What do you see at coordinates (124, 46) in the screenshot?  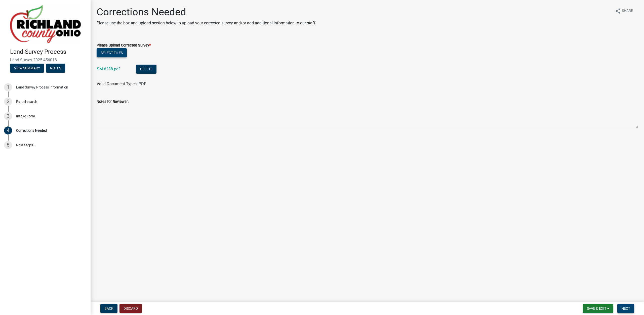 I see `label: Please Upload Corrected Survey` at bounding box center [124, 46].